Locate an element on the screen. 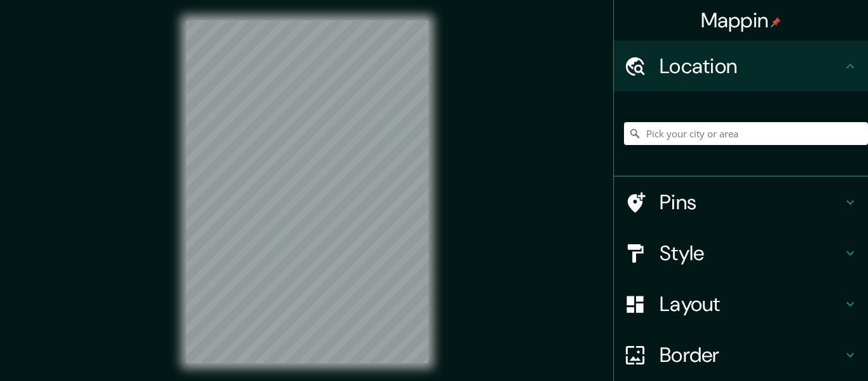  canvas: Map is located at coordinates (307, 191).